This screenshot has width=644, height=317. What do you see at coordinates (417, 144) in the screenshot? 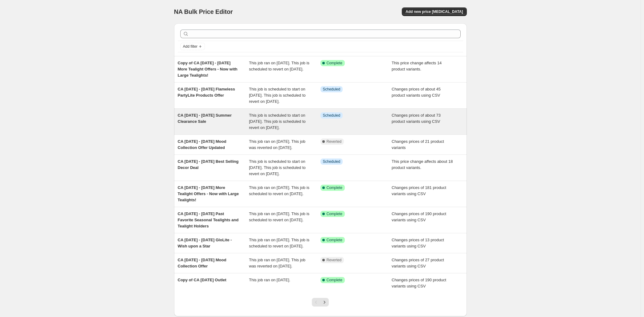
I see `span: Changes prices of 21 product variants` at bounding box center [417, 144].